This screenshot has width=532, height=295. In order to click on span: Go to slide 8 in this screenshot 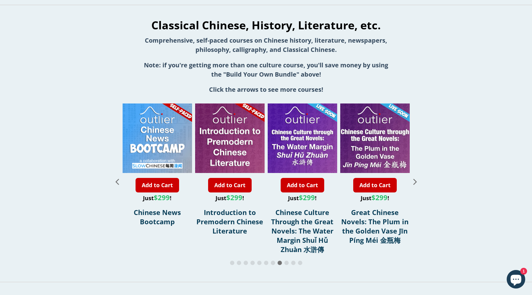, I will do `click(280, 263)`.